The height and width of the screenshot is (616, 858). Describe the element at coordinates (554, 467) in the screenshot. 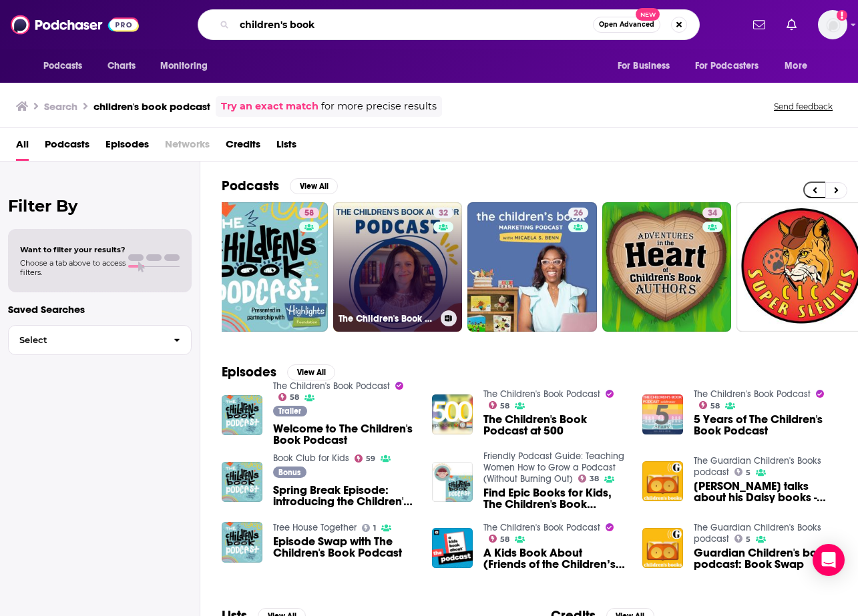

I see `a: Friendly Podcast Guide: Teaching Women How to Grow a Podcast (Without Burning Out)` at that location.